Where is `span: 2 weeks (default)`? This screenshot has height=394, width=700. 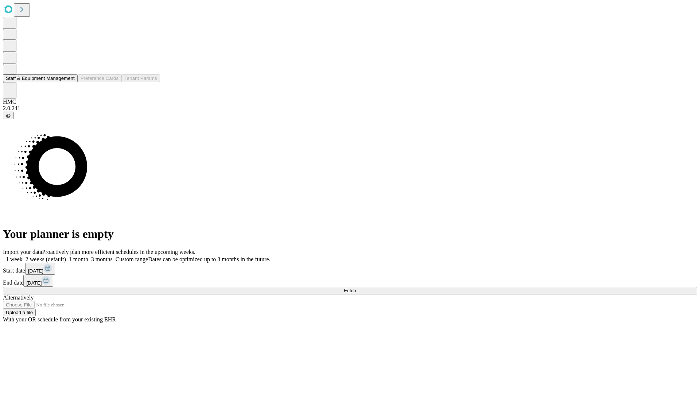
span: 2 weeks (default) is located at coordinates (46, 259).